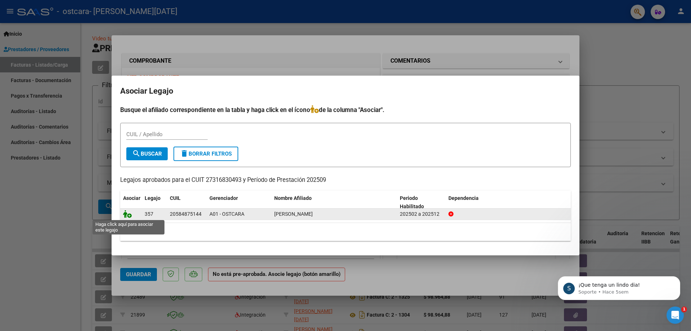 The width and height of the screenshot is (691, 331). What do you see at coordinates (22, 27) in the screenshot?
I see `div: Profile image for Soporte` at bounding box center [22, 27].